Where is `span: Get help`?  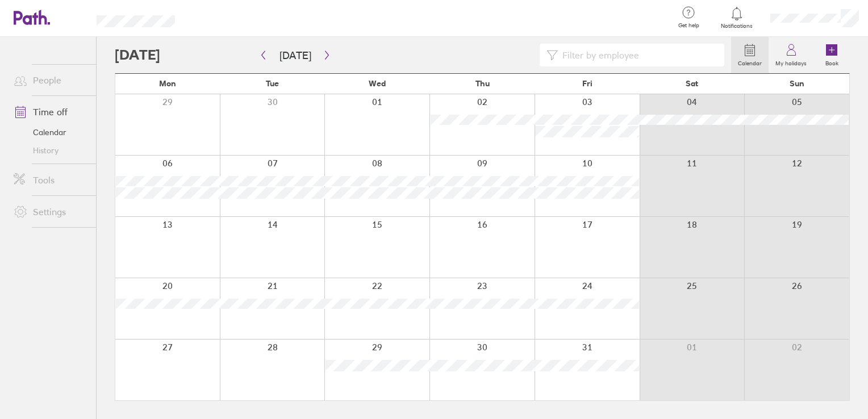
span: Get help is located at coordinates (688, 26).